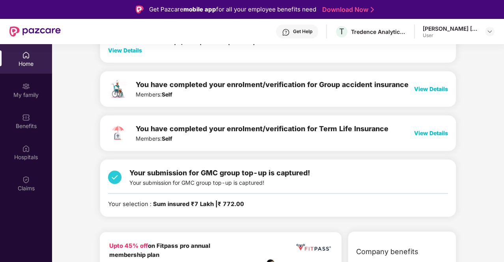 This screenshot has width=504, height=262. I want to click on img: svg+xml;base64,PHN2ZyB4bWxucz0iaHR0cDovL3d3dy53My5vcmcvMjAwMC9zdmciIHdpZHRoPSIxMzIuNzYzIiBoZWlnaH..., so click(118, 89).